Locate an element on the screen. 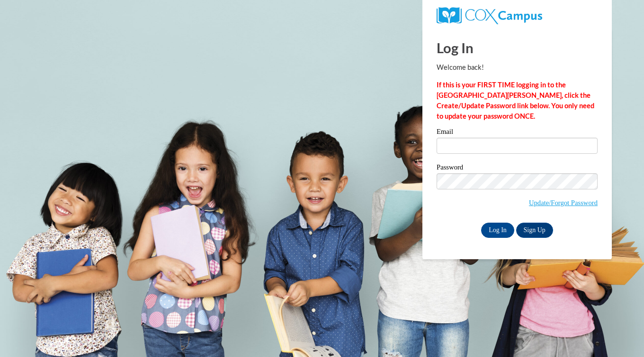  h1: Log In is located at coordinates (517, 47).